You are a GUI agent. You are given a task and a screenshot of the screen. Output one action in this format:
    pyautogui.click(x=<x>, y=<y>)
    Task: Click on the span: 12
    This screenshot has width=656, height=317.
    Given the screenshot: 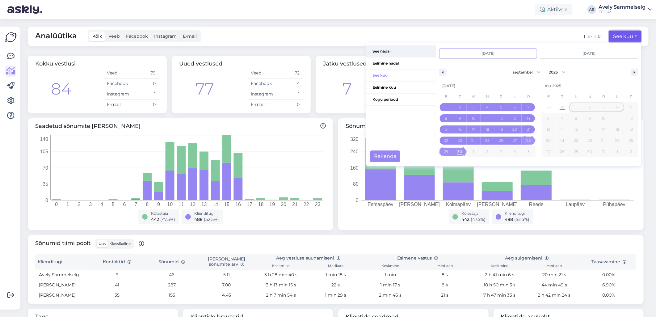 What is the action you would take?
    pyautogui.click(x=501, y=118)
    